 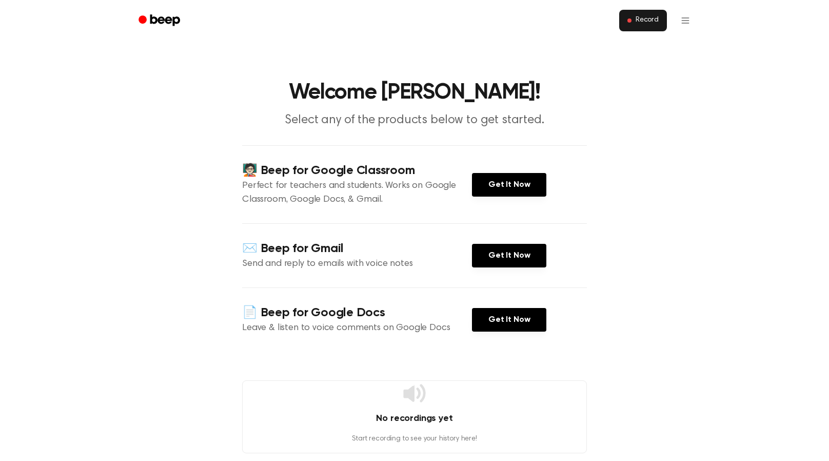 What do you see at coordinates (357, 264) in the screenshot?
I see `p: Send and reply to emails with voice notes` at bounding box center [357, 264].